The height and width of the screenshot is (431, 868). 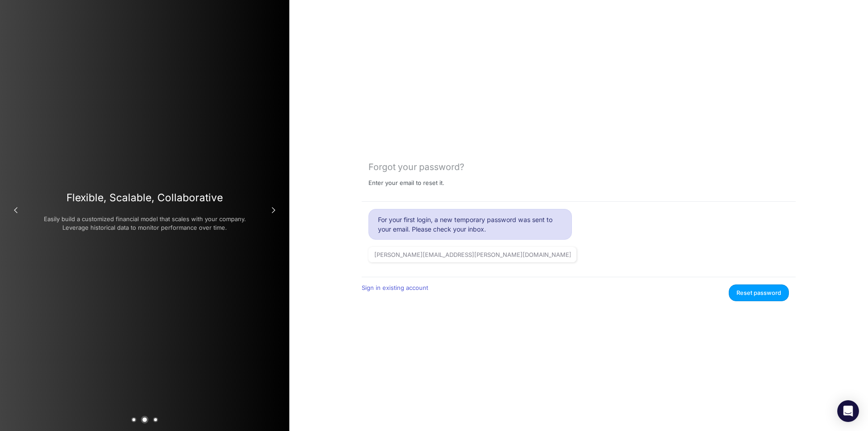 What do you see at coordinates (578, 167) in the screenshot?
I see `div: Forgot your password?` at bounding box center [578, 167].